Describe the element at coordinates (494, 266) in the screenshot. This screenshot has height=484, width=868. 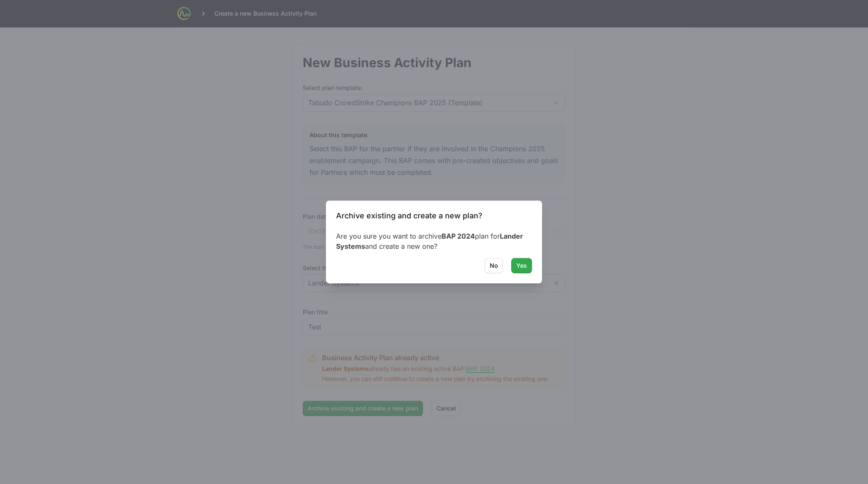
I see `span: No` at that location.